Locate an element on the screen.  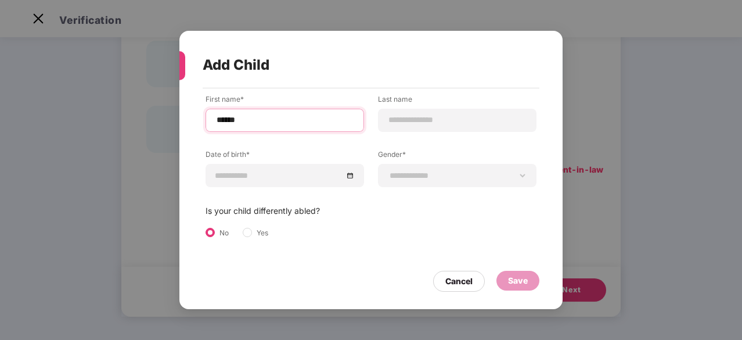
label: Yes is located at coordinates (263, 235).